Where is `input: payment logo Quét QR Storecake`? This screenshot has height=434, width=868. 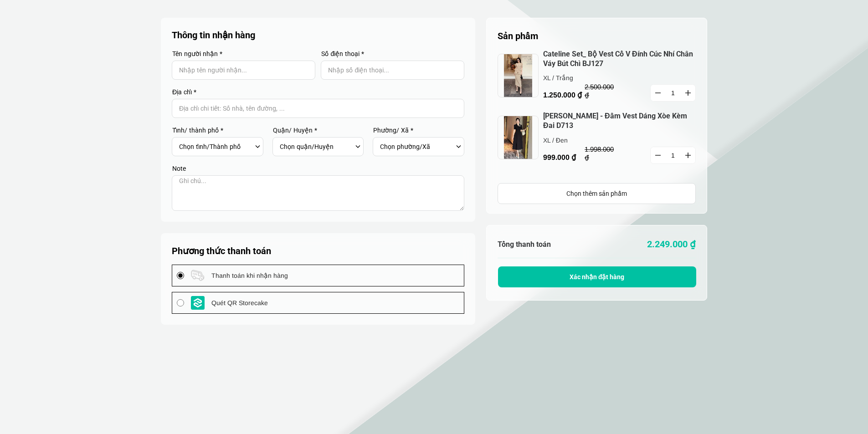 input: payment logo Quét QR Storecake is located at coordinates (181, 303).